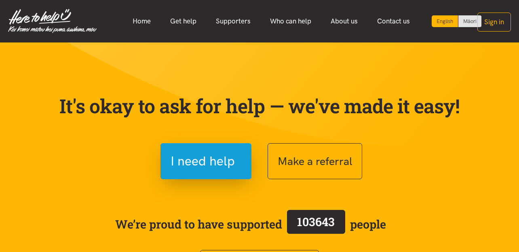 This screenshot has height=252, width=519. What do you see at coordinates (445, 21) in the screenshot?
I see `div: Current language` at bounding box center [445, 21].